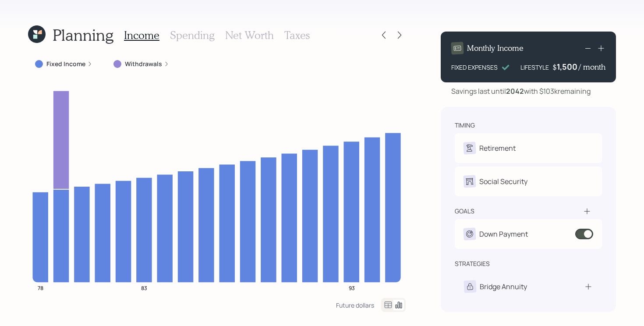  What do you see at coordinates (472, 264) in the screenshot?
I see `div: strategies` at bounding box center [472, 264].